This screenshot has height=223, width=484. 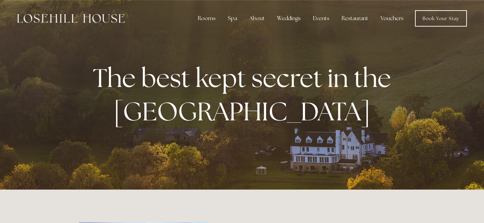 What do you see at coordinates (207, 18) in the screenshot?
I see `div: Rooms` at bounding box center [207, 18].